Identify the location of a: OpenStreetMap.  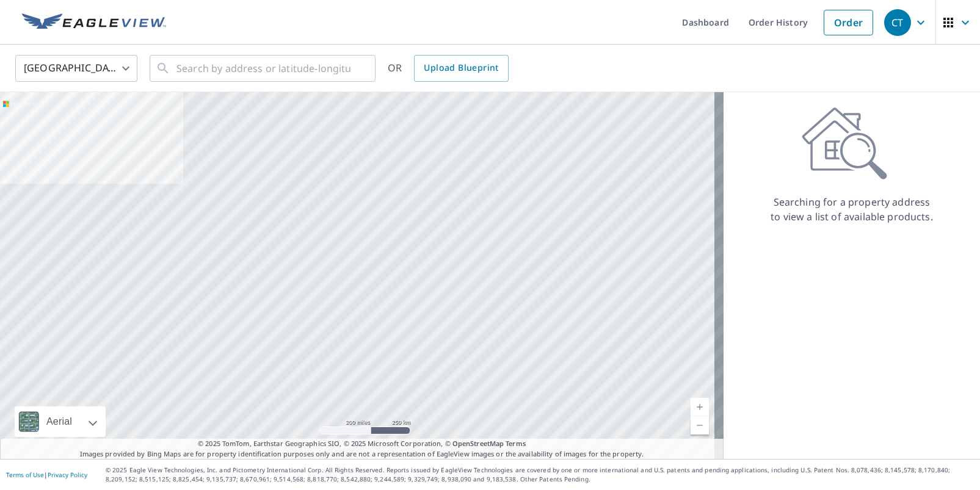
(478, 443).